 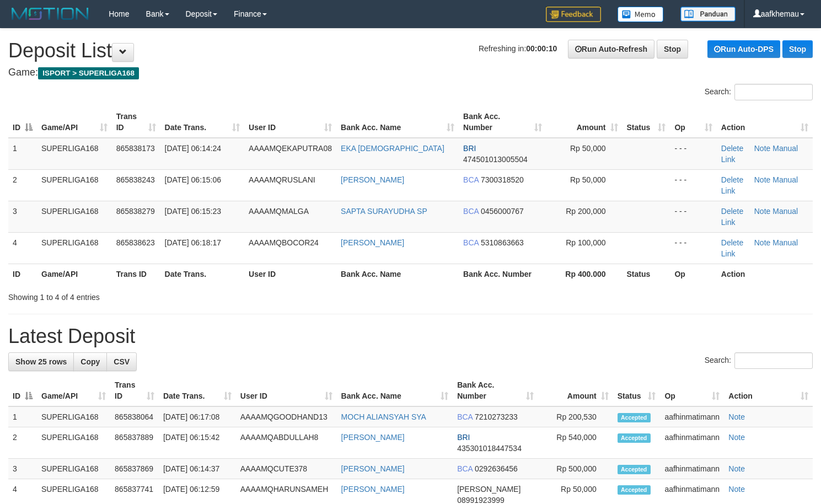 I want to click on span: 865838623, so click(x=135, y=243).